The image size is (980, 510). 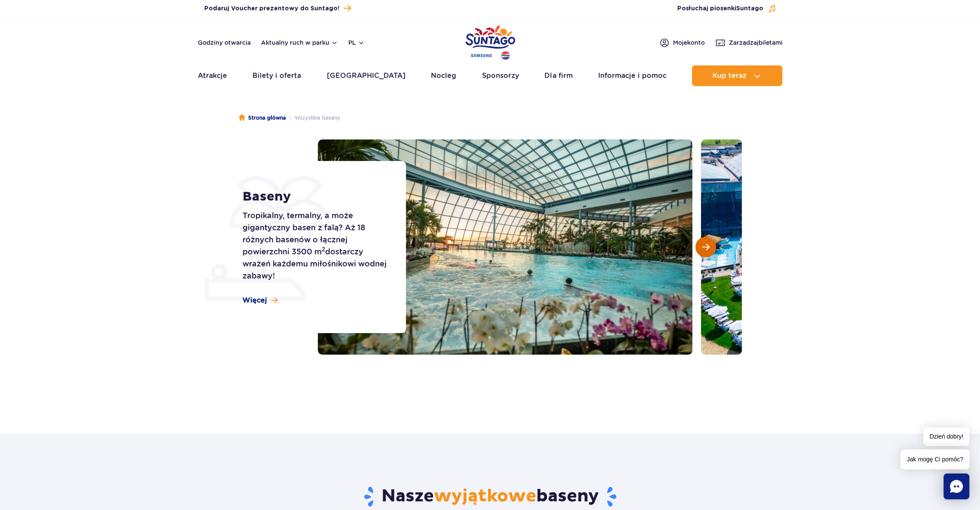 What do you see at coordinates (632, 76) in the screenshot?
I see `a: Informacje i pomoc` at bounding box center [632, 76].